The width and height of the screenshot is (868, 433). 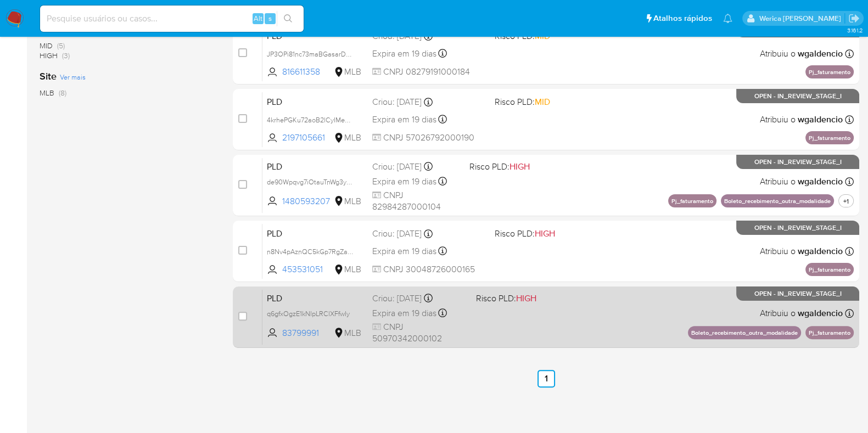 What do you see at coordinates (802, 18) in the screenshot?
I see `p: werica.jgaldencio@mercadolivre.com` at bounding box center [802, 18].